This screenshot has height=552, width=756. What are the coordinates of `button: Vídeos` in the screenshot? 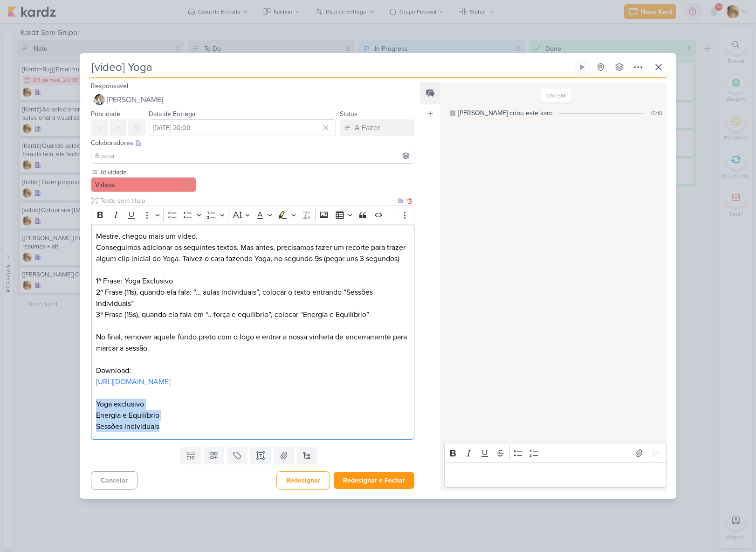 It's located at (144, 185).